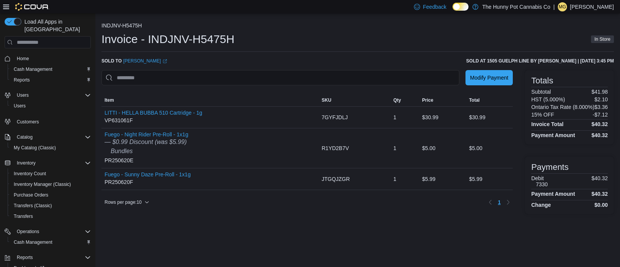  I want to click on span: Price, so click(427, 100).